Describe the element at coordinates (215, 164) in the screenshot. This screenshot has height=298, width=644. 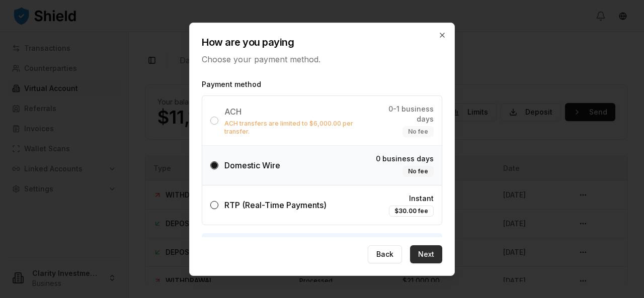
I see `button: Domestic Wire0 business daysNo fee` at that location.